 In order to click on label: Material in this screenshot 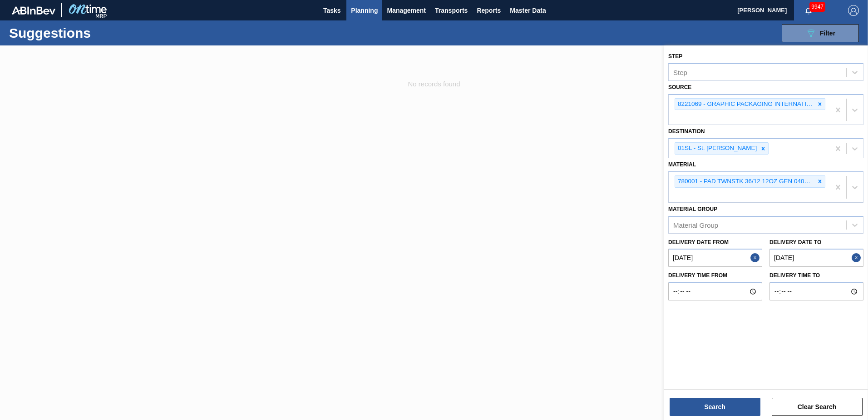, I will do `click(682, 165)`.